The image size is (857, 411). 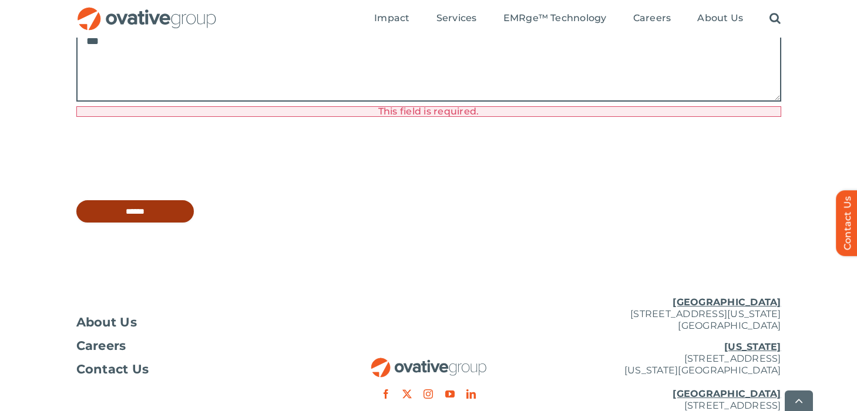 I want to click on a: twitter, so click(x=407, y=394).